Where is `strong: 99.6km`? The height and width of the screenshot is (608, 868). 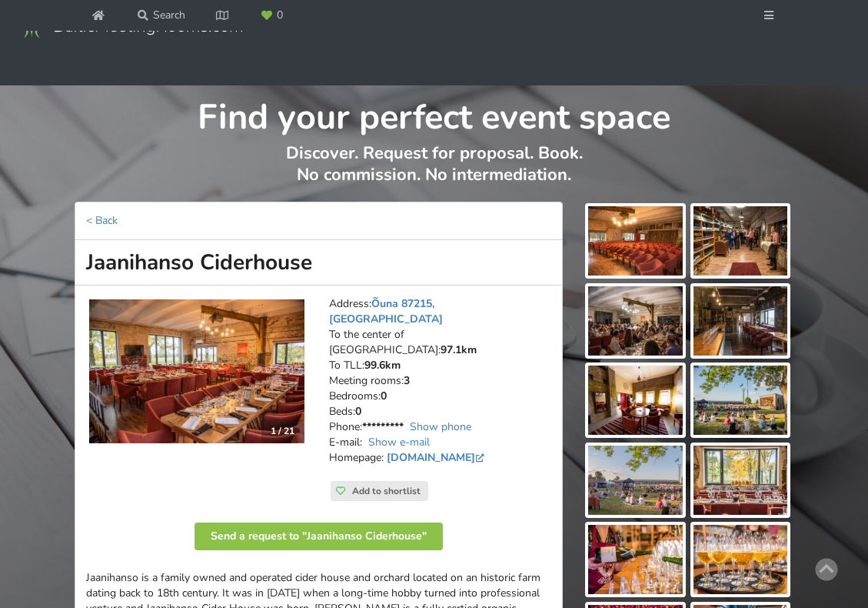 strong: 99.6km is located at coordinates (382, 364).